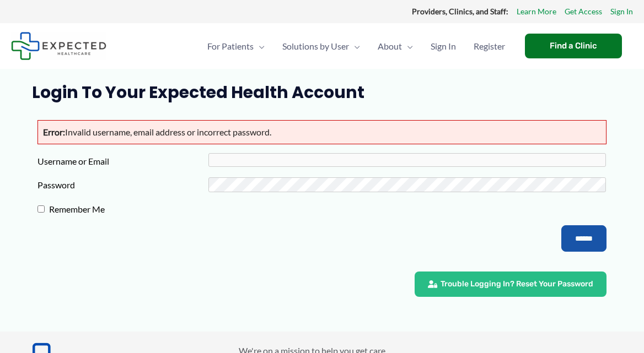 This screenshot has width=644, height=353. What do you see at coordinates (236, 46) in the screenshot?
I see `a: For PatientsMenu Toggle` at bounding box center [236, 46].